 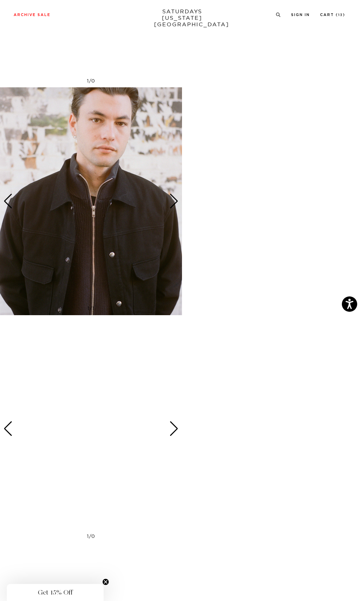 I want to click on div: Get 15% OffClose teaser, so click(x=55, y=593).